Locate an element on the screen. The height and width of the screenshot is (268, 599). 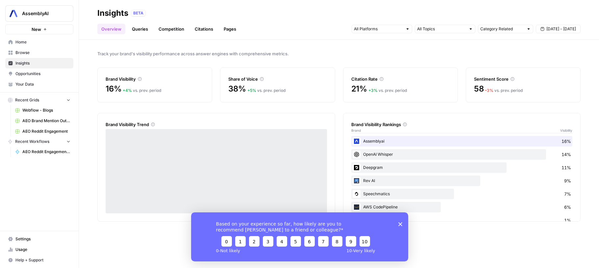
div: Share of Voice is located at coordinates (277, 79).